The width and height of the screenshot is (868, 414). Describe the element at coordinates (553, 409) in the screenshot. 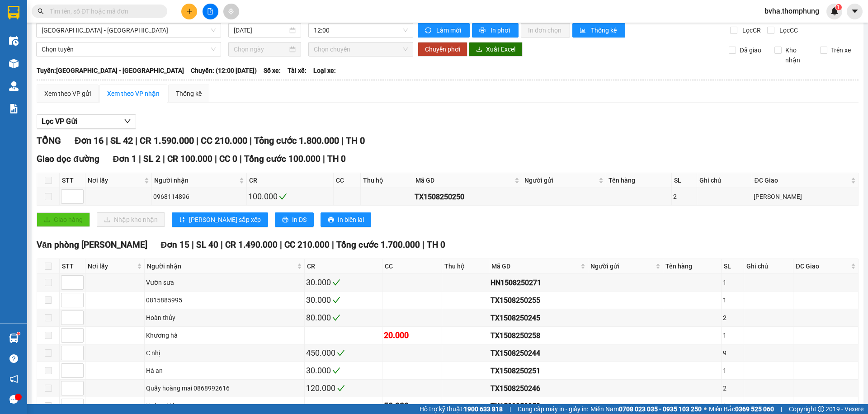

I see `span: Cung cấp máy in - giấy in:` at that location.